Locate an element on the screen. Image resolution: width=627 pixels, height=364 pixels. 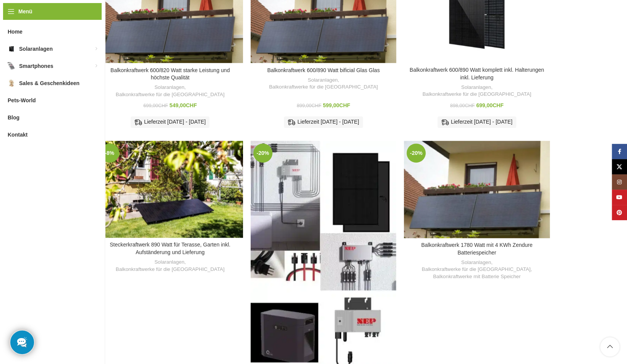
a: Facebook Social Link is located at coordinates (619, 151).